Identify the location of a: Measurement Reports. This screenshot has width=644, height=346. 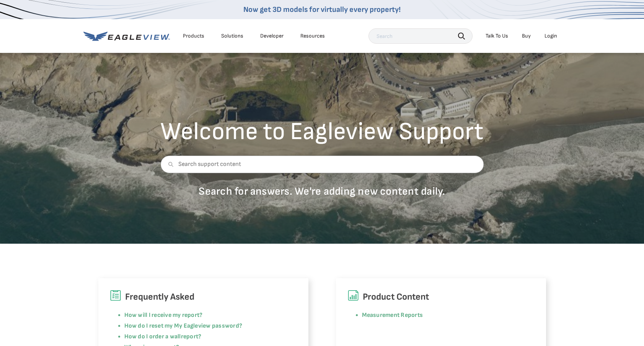
(393, 315).